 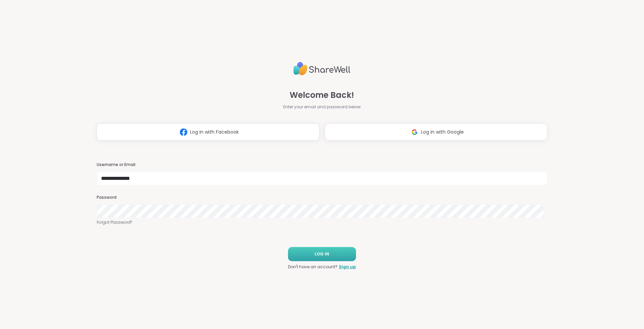 What do you see at coordinates (312, 267) in the screenshot?
I see `span: Don't have an account?` at bounding box center [312, 267].